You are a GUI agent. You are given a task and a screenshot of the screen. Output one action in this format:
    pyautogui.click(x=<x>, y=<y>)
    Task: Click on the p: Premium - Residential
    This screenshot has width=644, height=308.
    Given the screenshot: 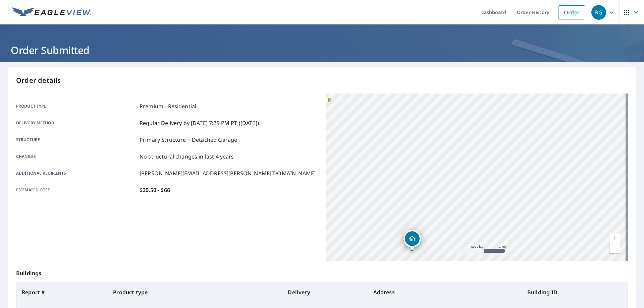 What is the action you would take?
    pyautogui.click(x=168, y=106)
    